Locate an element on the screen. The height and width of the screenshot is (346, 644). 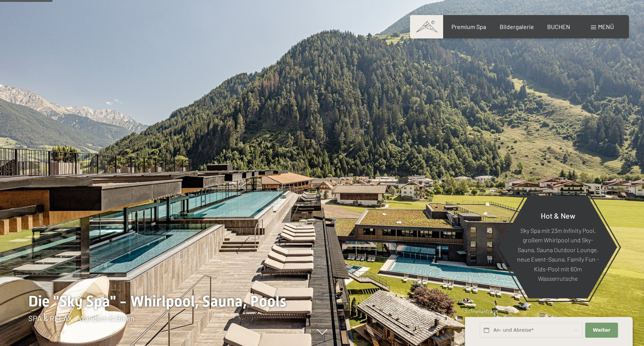
span: Menü is located at coordinates (606, 26).